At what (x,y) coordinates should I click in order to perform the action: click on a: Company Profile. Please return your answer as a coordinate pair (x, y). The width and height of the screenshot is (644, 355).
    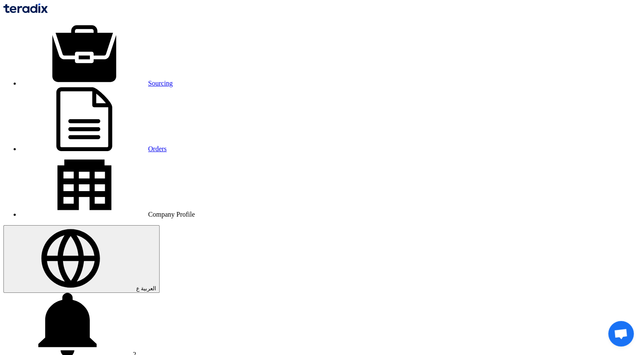
    Looking at the image, I should click on (107, 214).